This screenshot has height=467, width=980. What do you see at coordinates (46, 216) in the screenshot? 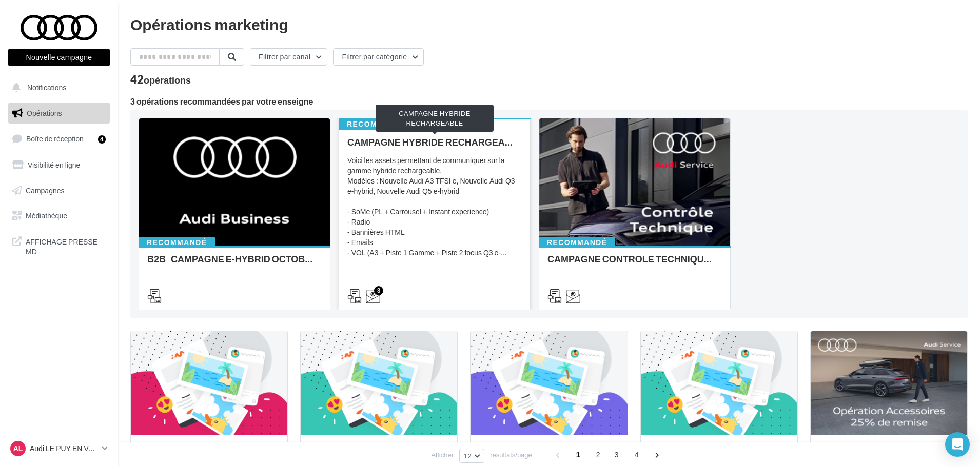
I see `span: Médiathèque` at bounding box center [46, 216].